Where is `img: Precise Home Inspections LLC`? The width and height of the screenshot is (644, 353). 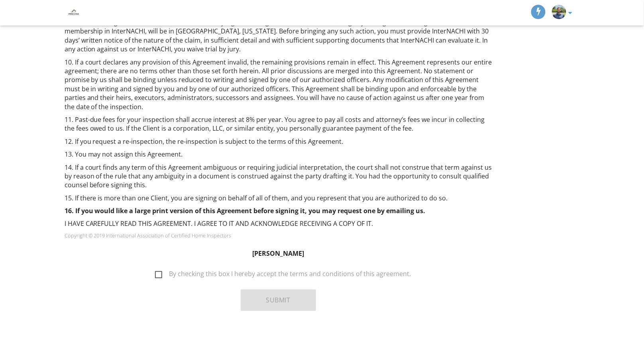 img: Precise Home Inspections LLC is located at coordinates (73, 13).